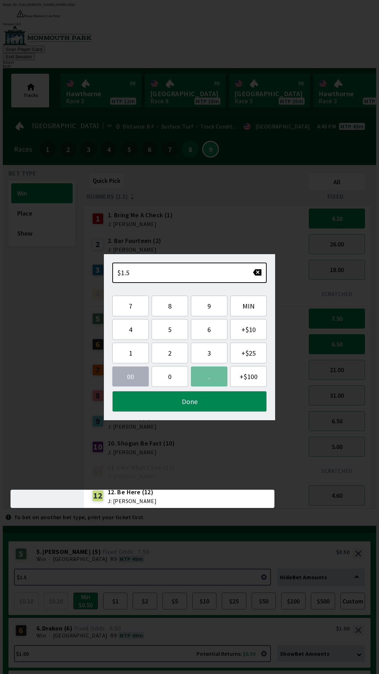 This screenshot has height=674, width=379. I want to click on button: 1, so click(131, 353).